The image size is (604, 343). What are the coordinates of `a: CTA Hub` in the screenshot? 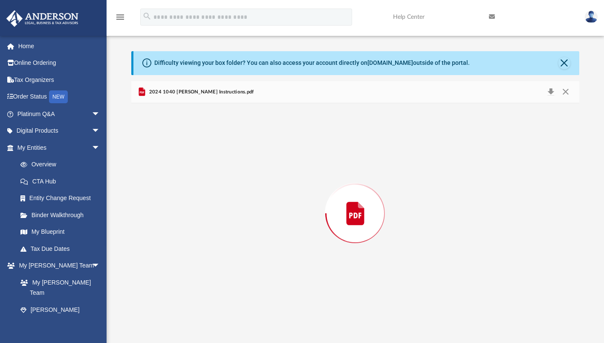 It's located at (62, 181).